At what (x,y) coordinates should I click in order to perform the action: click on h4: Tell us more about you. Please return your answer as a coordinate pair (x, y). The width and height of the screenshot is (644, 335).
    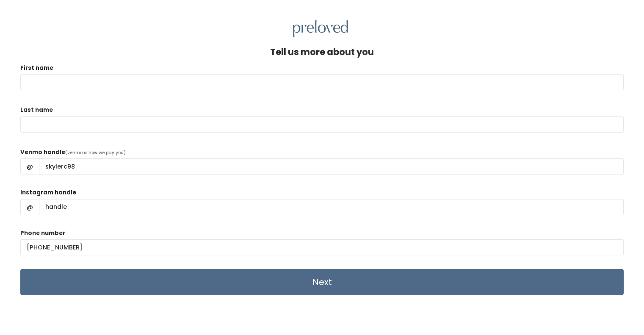
    Looking at the image, I should click on (322, 51).